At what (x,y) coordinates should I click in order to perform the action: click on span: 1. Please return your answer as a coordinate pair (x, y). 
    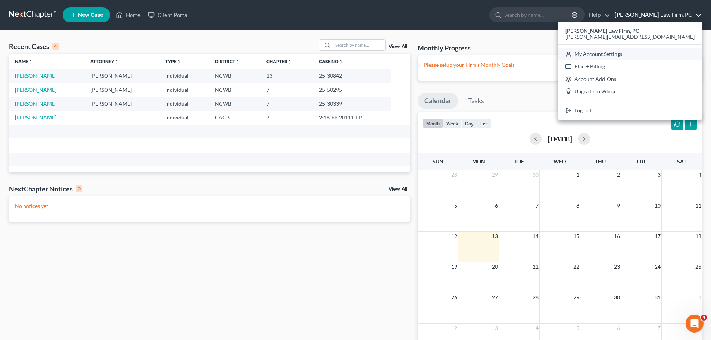
    Looking at the image, I should click on (577, 175).